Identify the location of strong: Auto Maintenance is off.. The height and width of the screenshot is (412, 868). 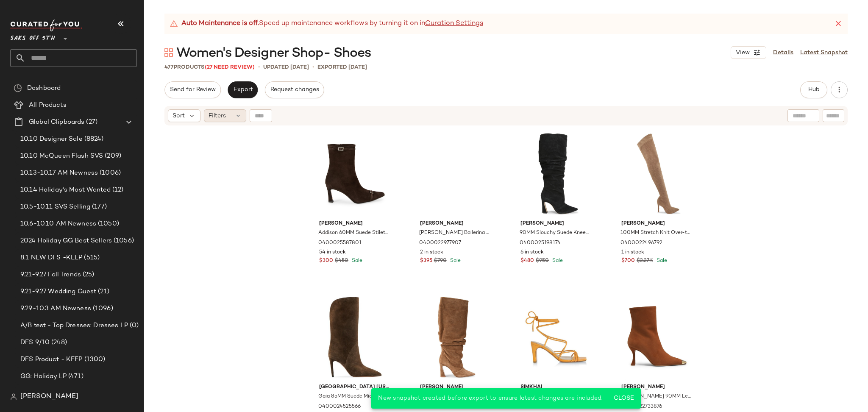
(220, 24).